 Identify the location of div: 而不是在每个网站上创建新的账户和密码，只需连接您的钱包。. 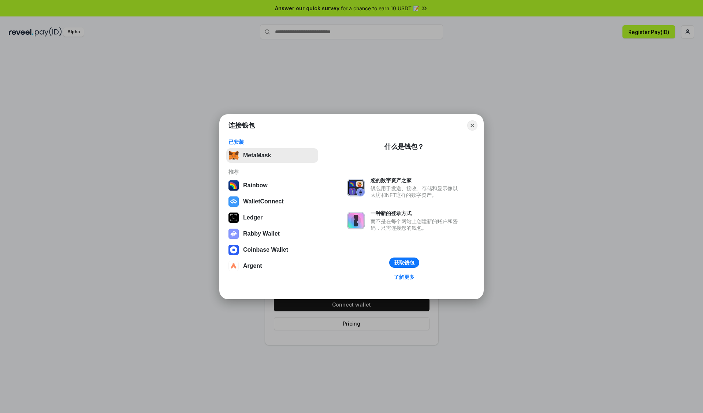
(416, 225).